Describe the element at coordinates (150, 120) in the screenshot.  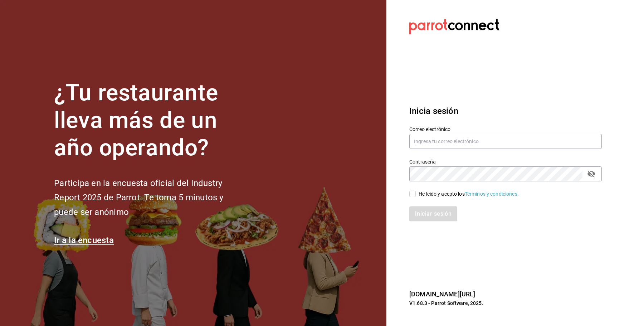
I see `h1: ¿Tu restaurante lleva más de un año operando?` at that location.